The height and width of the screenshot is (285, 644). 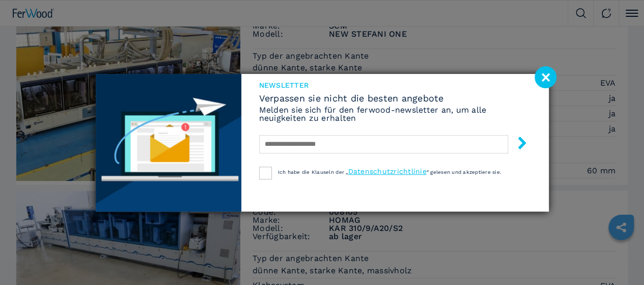 I want to click on h6: Melden sie sich für den ferwood-newsletter an, um alle neuigkeiten zu erhalten, so click(x=395, y=115).